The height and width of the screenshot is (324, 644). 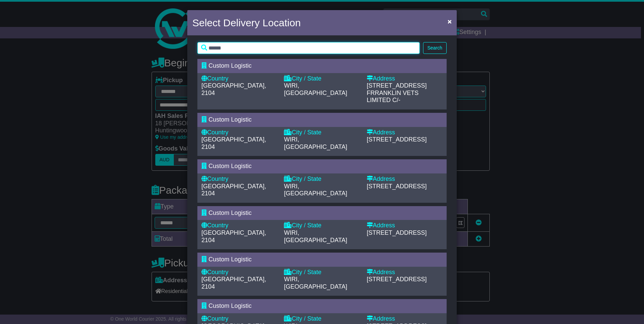 I want to click on h4: Select Delivery Location, so click(x=247, y=22).